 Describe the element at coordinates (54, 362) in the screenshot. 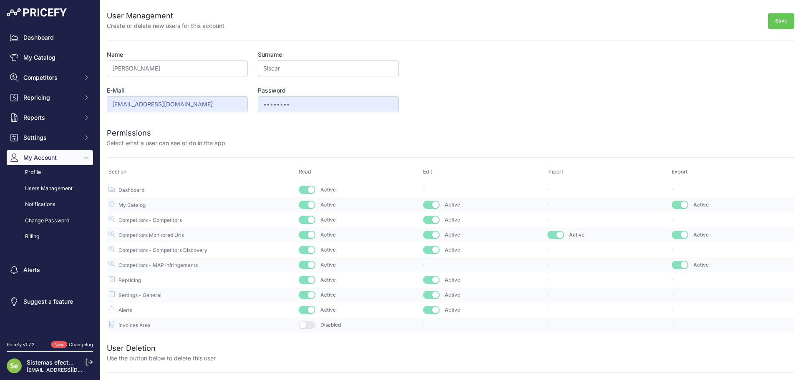

I see `a: Sistemas efectoLed` at that location.